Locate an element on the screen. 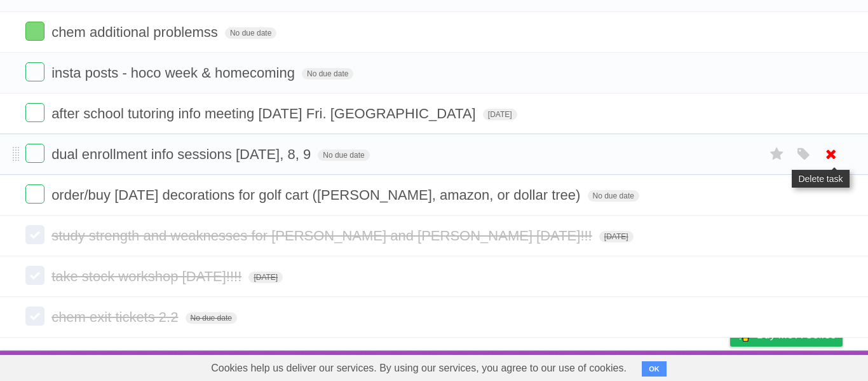  a: Developers is located at coordinates (629, 366).